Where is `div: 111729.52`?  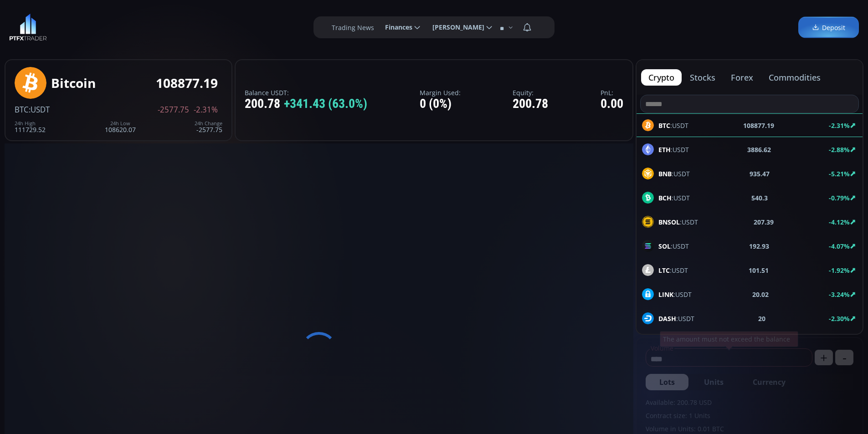 div: 111729.52 is located at coordinates (30, 127).